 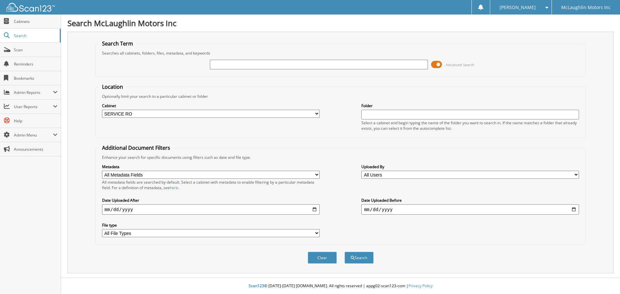 I want to click on div: Optionally limit your search to a particular cabinet or folder, so click(x=341, y=96).